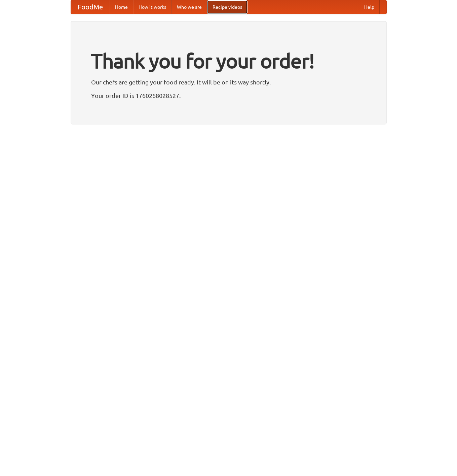 This screenshot has height=476, width=457. I want to click on p: Your order ID is 1760268028527., so click(229, 95).